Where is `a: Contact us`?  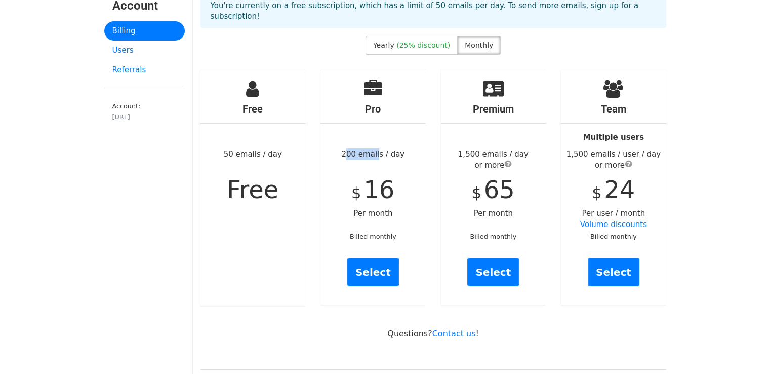 a: Contact us is located at coordinates (454, 333).